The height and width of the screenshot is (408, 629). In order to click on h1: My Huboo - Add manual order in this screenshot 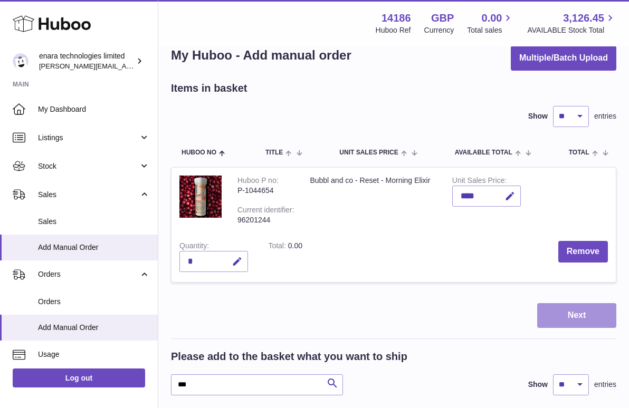, I will do `click(261, 55)`.